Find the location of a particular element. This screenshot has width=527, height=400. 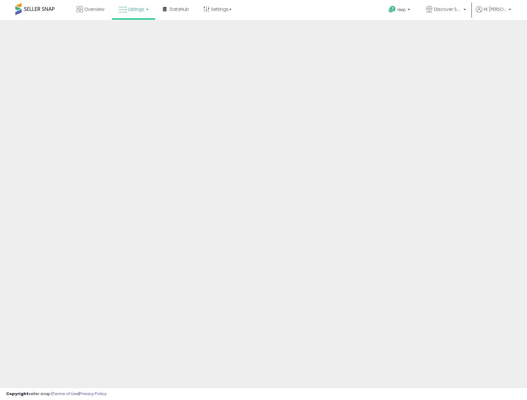

i: Get Help is located at coordinates (392, 9).